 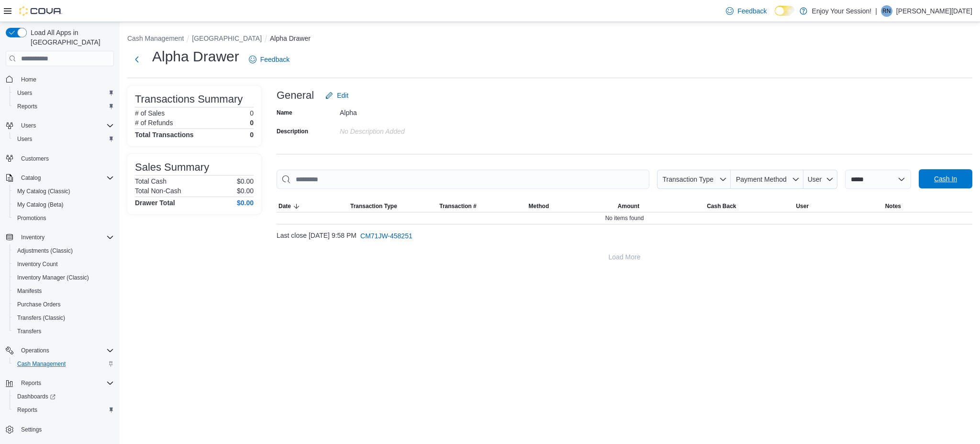 I want to click on button: Amount, so click(x=661, y=206).